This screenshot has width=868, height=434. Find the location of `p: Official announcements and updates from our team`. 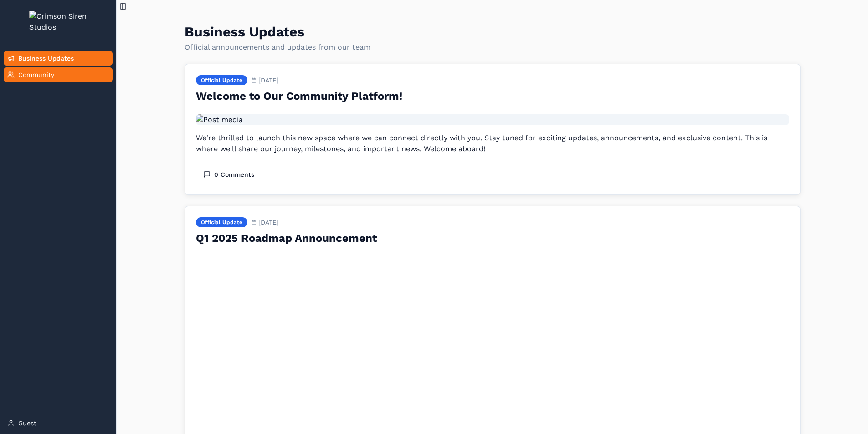

p: Official announcements and updates from our team is located at coordinates (277, 48).